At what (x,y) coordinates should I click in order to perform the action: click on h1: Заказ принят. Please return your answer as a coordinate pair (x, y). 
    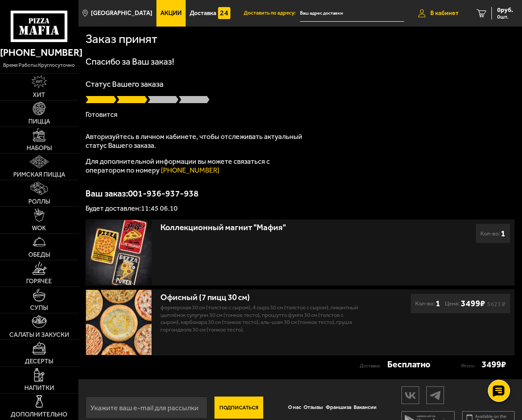
    Looking at the image, I should click on (122, 39).